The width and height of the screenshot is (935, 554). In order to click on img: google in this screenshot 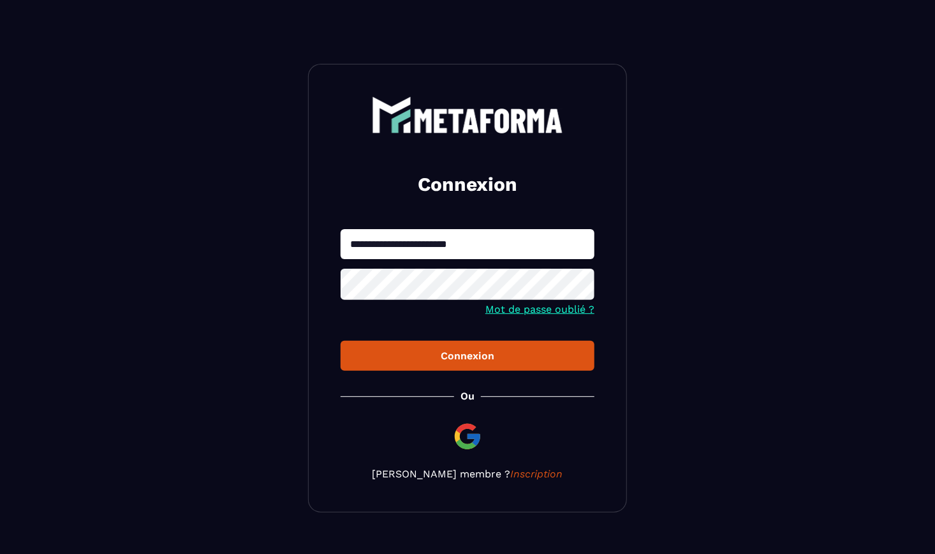, I will do `click(468, 436)`.